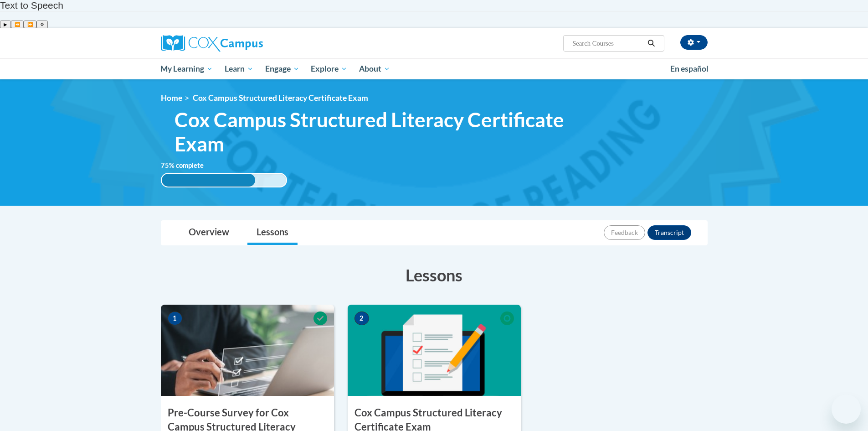 The height and width of the screenshot is (431, 868). Describe the element at coordinates (669, 233) in the screenshot. I see `button: Transcript` at that location.